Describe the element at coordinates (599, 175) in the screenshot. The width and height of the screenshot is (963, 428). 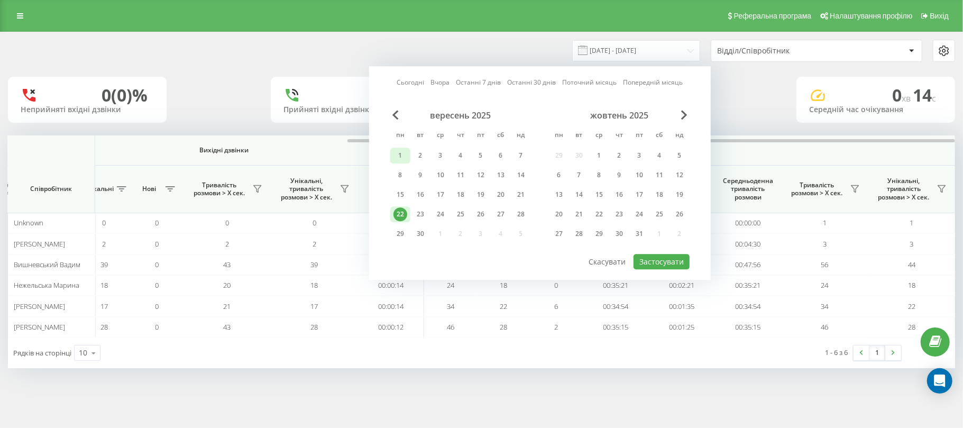
I see `div: 8` at that location.